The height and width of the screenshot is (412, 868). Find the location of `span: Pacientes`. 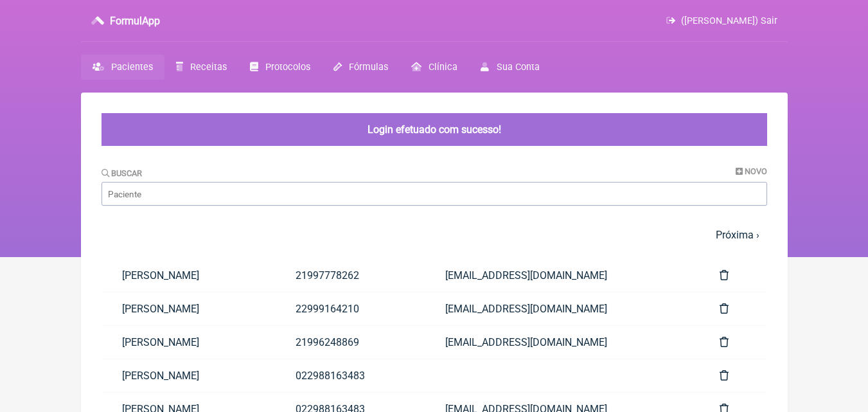

span: Pacientes is located at coordinates (131, 67).